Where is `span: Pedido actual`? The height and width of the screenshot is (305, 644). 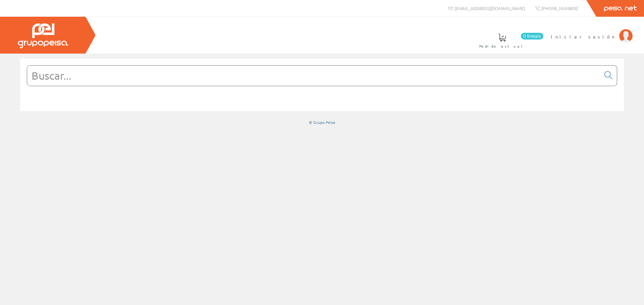
span: Pedido actual is located at coordinates (502, 46).